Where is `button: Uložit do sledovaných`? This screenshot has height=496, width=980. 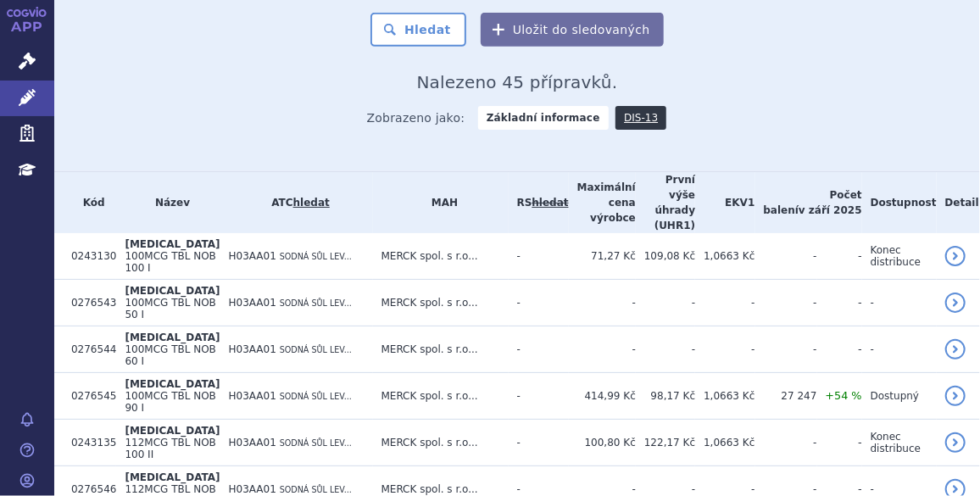 button: Uložit do sledovaných is located at coordinates (573, 29).